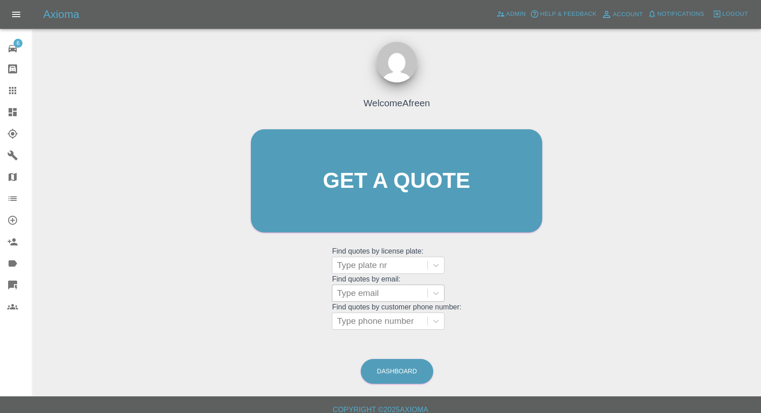 This screenshot has height=413, width=761. What do you see at coordinates (735, 14) in the screenshot?
I see `span: Logout` at bounding box center [735, 14].